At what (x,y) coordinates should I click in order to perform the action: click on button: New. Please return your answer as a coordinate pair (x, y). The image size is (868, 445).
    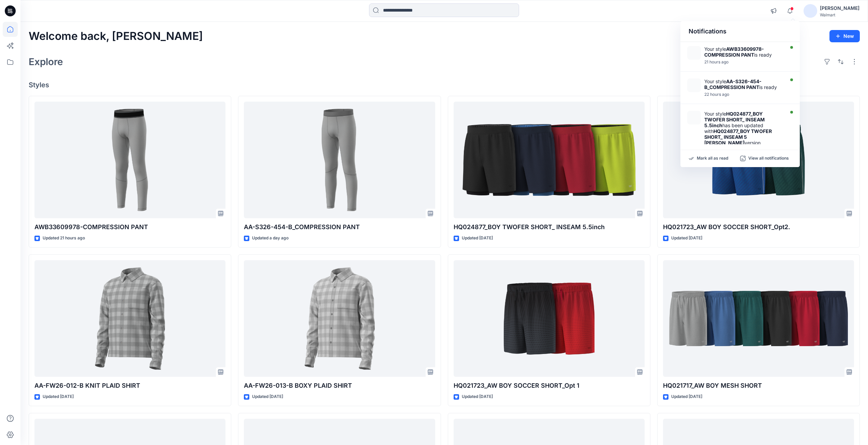
    Looking at the image, I should click on (844, 36).